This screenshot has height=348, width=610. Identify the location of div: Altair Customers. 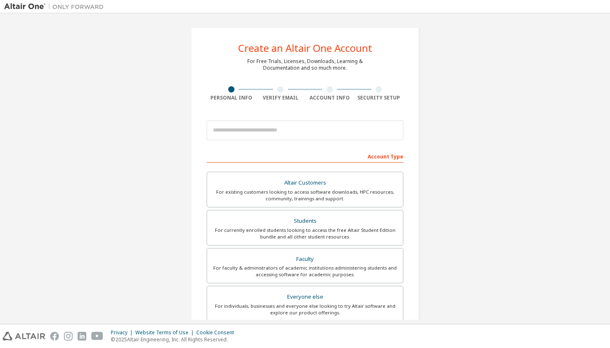
(305, 183).